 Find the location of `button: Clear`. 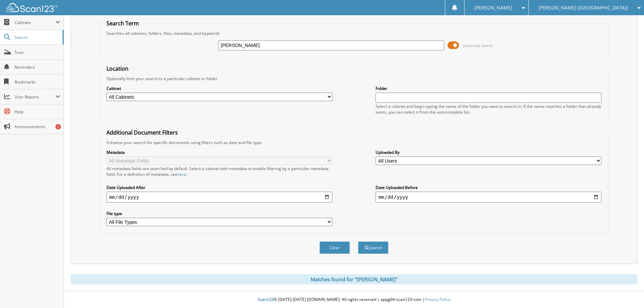

button: Clear is located at coordinates (335, 248).